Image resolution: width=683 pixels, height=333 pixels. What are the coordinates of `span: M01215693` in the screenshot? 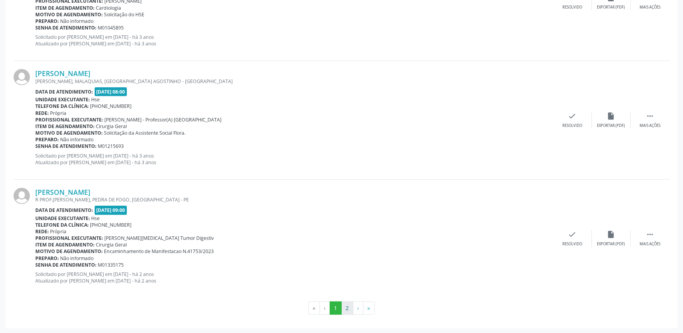 It's located at (111, 146).